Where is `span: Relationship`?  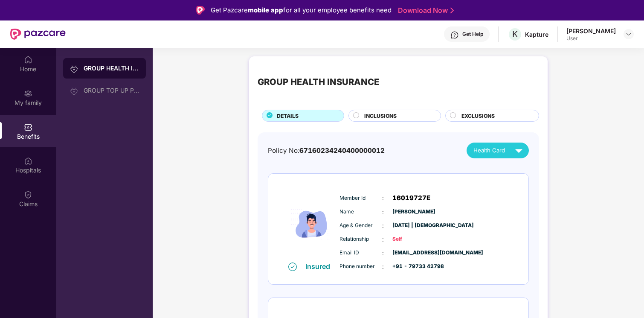
span: Relationship is located at coordinates (361, 239).